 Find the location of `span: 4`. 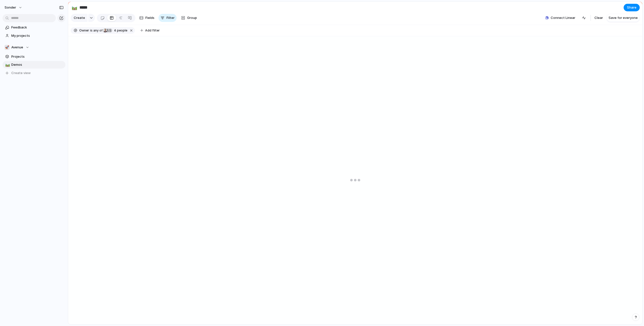

span: 4 is located at coordinates (114, 30).